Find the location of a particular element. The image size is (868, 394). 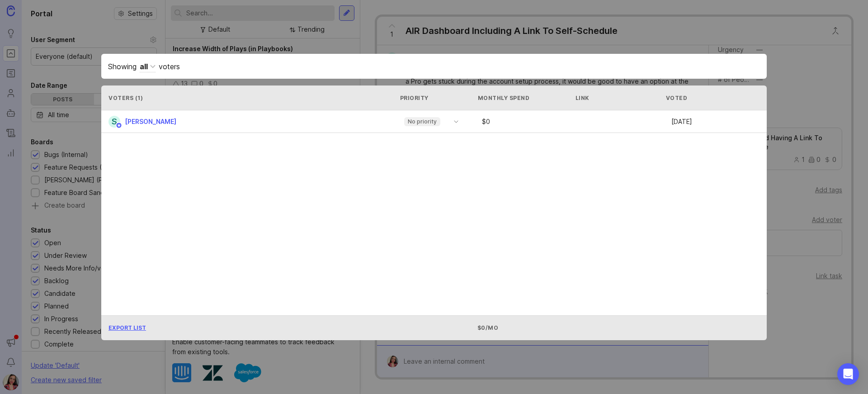

div: Showing voters is located at coordinates (434, 66).